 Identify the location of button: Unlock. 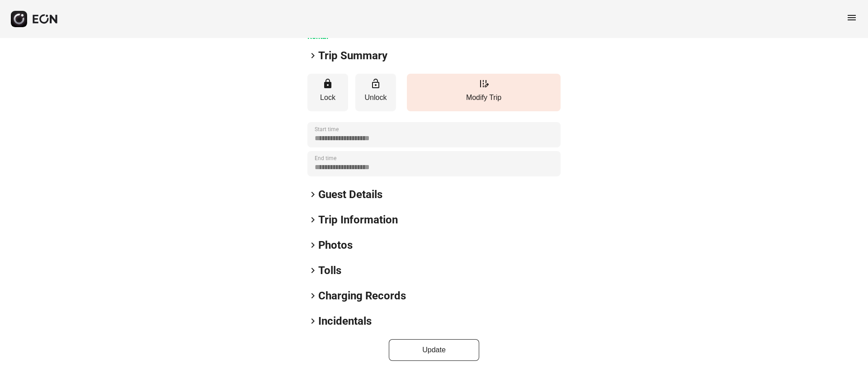
(375, 93).